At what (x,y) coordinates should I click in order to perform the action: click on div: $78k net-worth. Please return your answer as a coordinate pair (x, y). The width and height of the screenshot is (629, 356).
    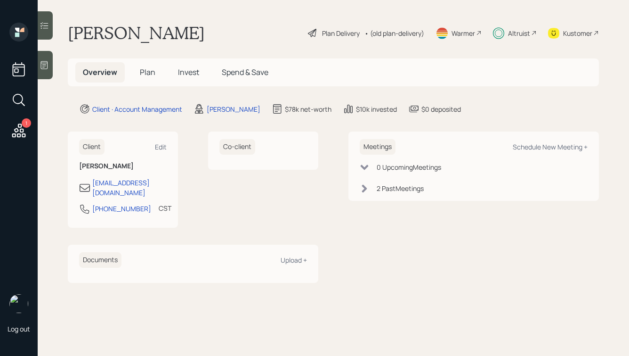
    Looking at the image, I should click on (308, 109).